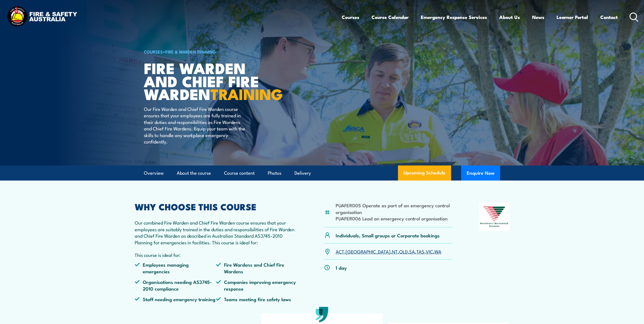 The height and width of the screenshot is (324, 644). Describe the element at coordinates (257, 299) in the screenshot. I see `li: Teams meeting fire safety laws` at that location.